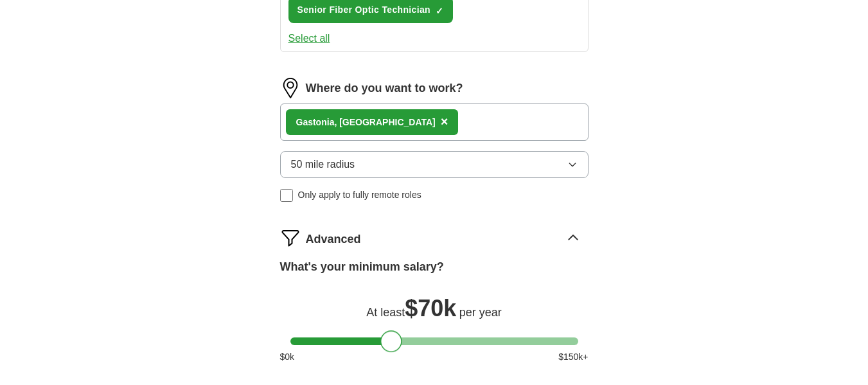 The width and height of the screenshot is (868, 385). Describe the element at coordinates (288, 357) in the screenshot. I see `span: $ 0 k` at that location.